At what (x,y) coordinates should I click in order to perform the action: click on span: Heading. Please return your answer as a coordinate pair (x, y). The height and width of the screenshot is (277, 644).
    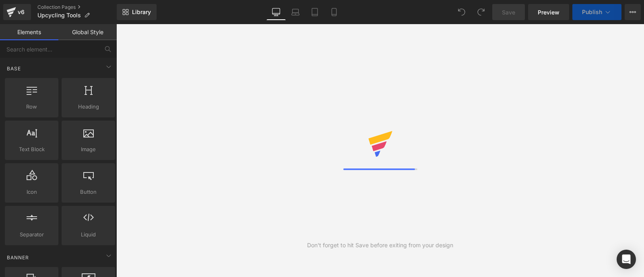
    Looking at the image, I should click on (88, 106).